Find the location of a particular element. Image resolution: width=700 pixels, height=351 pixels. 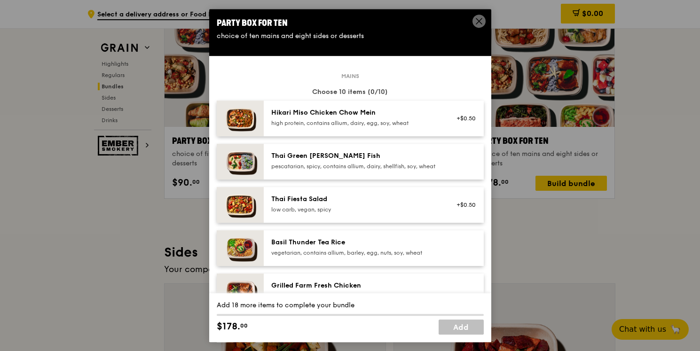

div: vegetarian, contains allium, barley, egg, nuts, soy, wheat is located at coordinates (355, 253).